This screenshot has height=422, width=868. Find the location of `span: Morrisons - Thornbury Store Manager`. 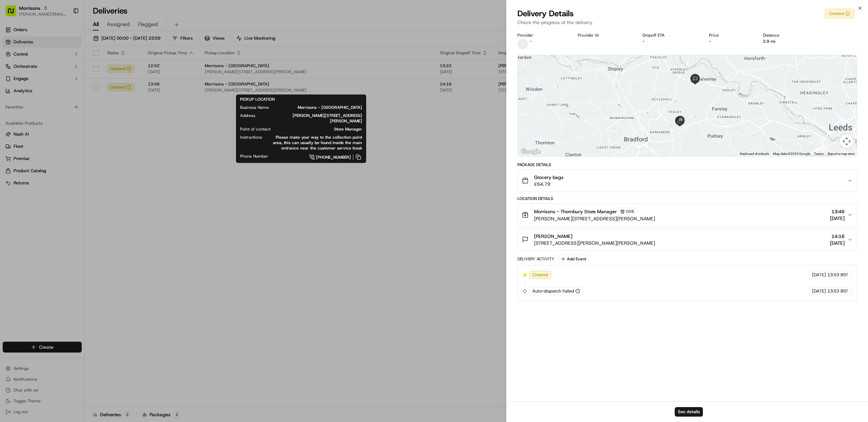

span: Morrisons - Thornbury Store Manager is located at coordinates (575, 212).